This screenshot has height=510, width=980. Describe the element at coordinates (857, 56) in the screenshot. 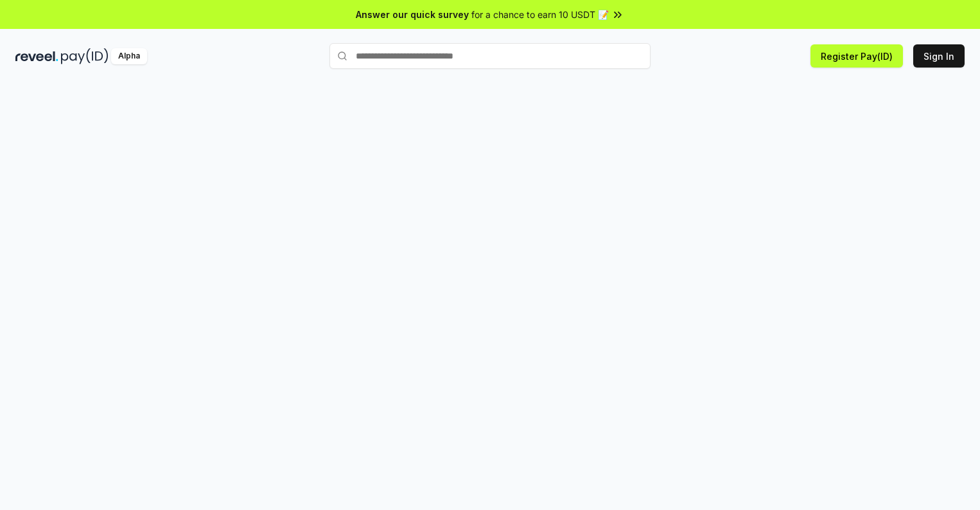

I see `button: Register Pay(ID)` at that location.